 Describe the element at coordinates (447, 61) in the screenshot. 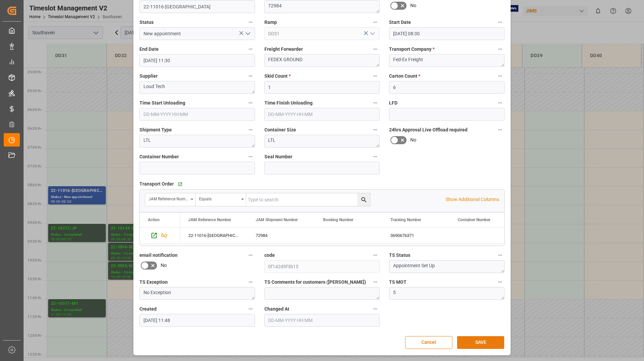

I see `textarea: Fed-Ex Freight` at that location.